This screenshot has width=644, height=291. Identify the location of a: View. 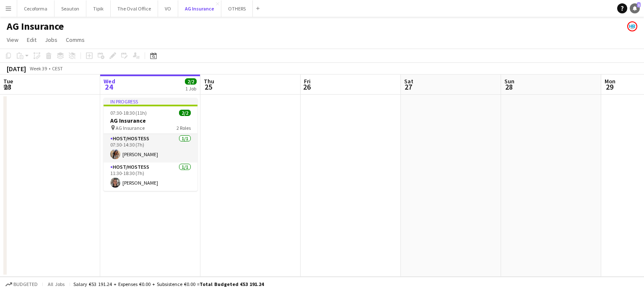
(13, 40).